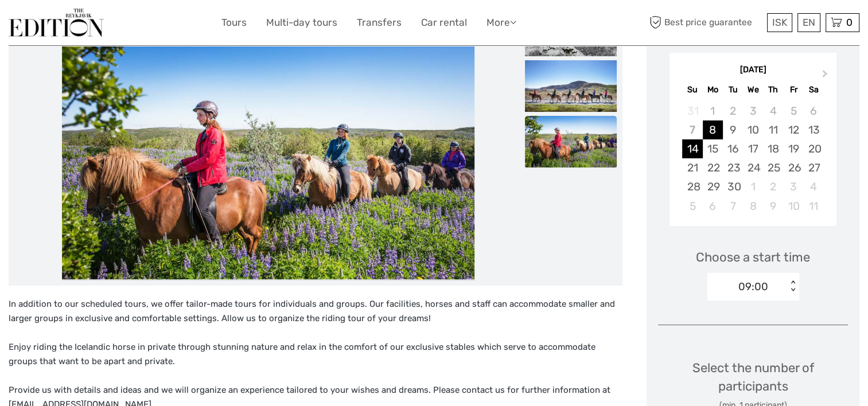 Image resolution: width=868 pixels, height=406 pixels. Describe the element at coordinates (752, 167) in the screenshot. I see `div: Choose Wednesday, September 24th, 2025` at that location.